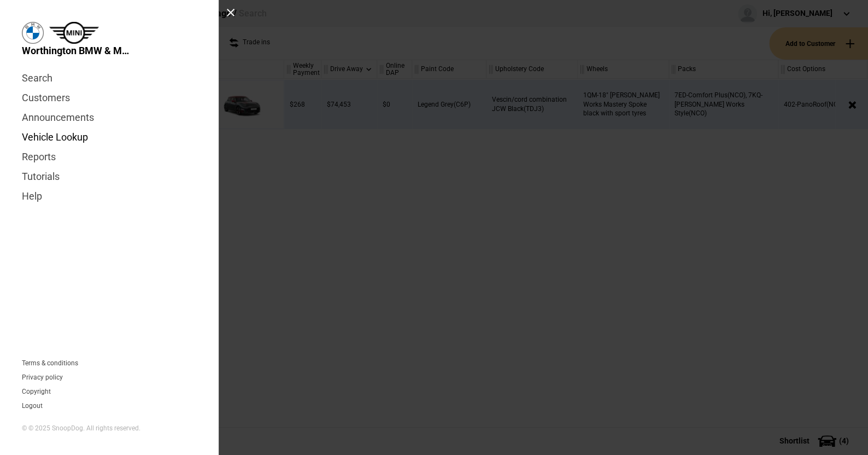  I want to click on a: Reports, so click(109, 157).